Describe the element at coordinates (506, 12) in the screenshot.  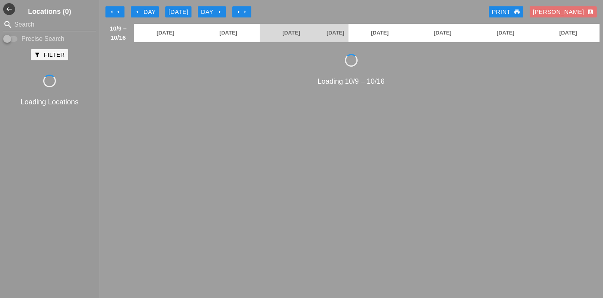
I see `a: Print` at that location.